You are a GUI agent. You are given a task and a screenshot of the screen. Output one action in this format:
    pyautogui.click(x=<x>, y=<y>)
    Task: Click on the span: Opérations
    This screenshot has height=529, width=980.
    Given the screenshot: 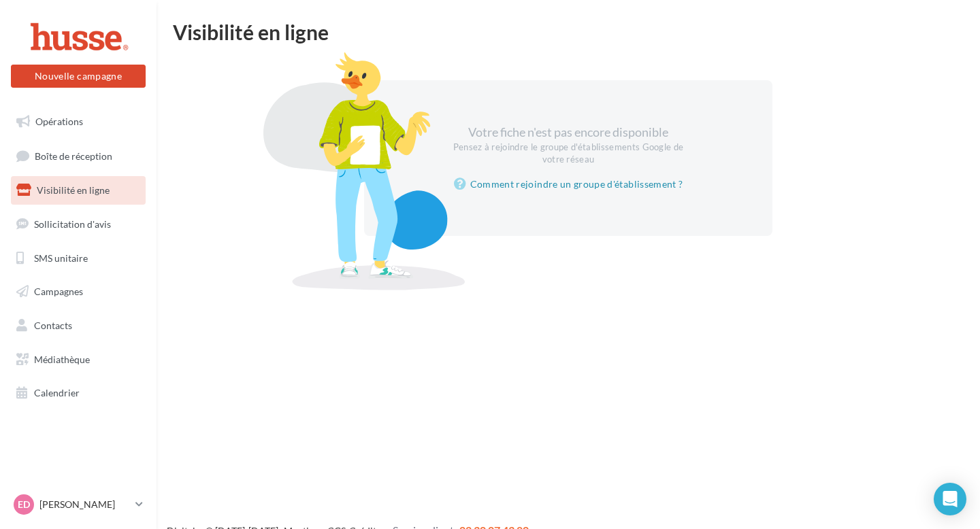 What is the action you would take?
    pyautogui.click(x=59, y=121)
    